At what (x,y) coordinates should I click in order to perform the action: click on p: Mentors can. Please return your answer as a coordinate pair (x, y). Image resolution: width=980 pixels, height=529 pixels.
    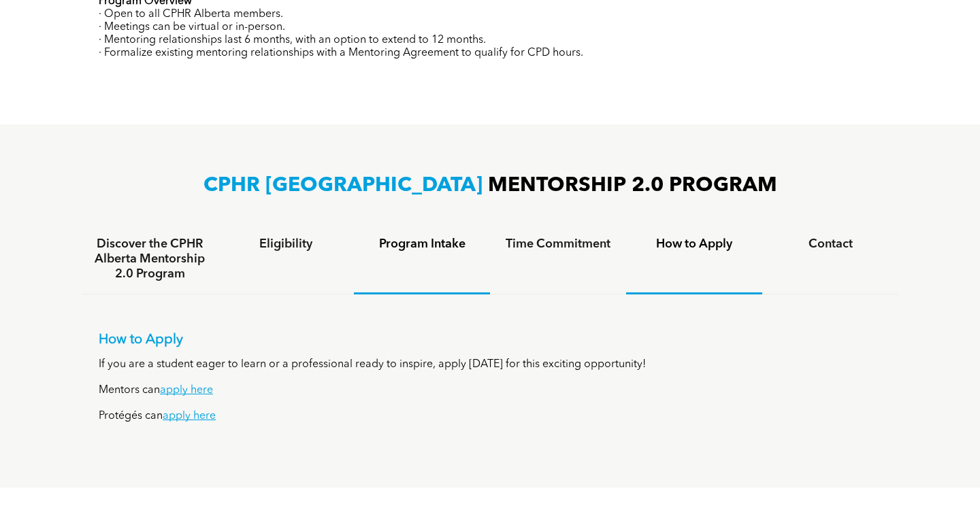
    Looking at the image, I should click on (490, 391).